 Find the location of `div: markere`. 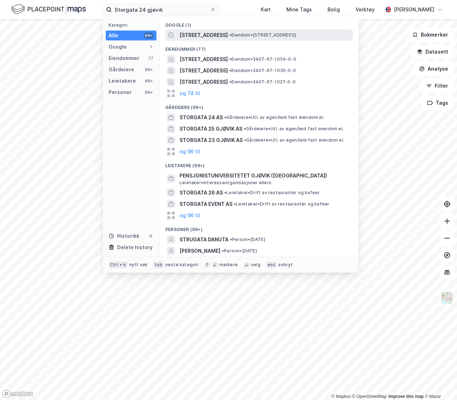

div: markere is located at coordinates (229, 265).